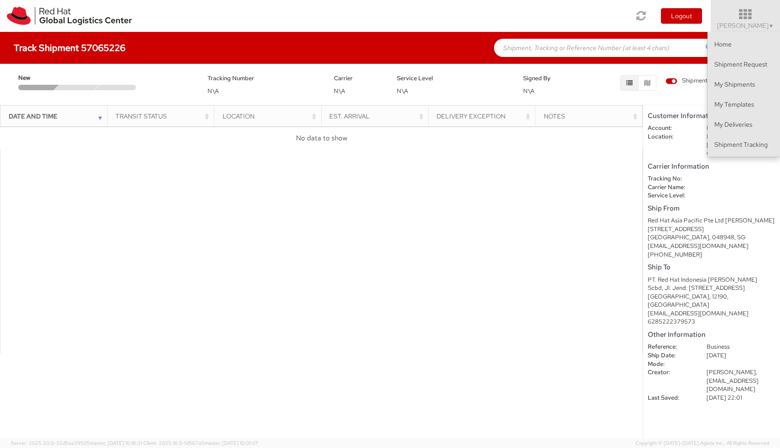  I want to click on h5: Other Information, so click(712, 335).